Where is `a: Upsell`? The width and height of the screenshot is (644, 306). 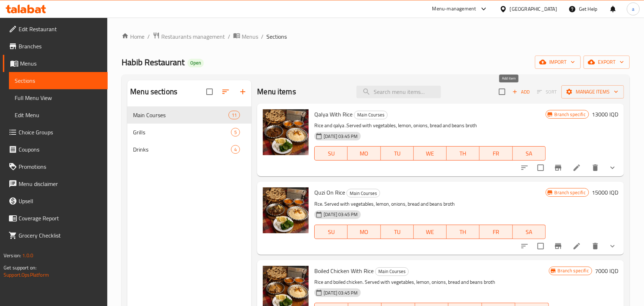
a: Upsell is located at coordinates (55, 201).